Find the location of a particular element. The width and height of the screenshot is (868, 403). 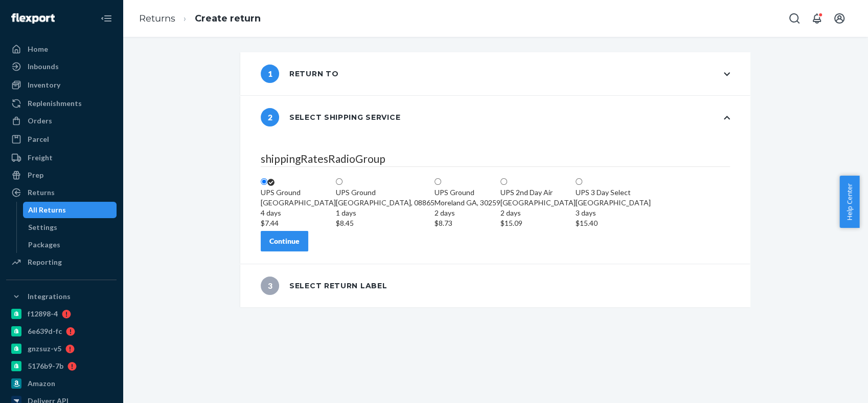

a: Amazon is located at coordinates (61, 383).